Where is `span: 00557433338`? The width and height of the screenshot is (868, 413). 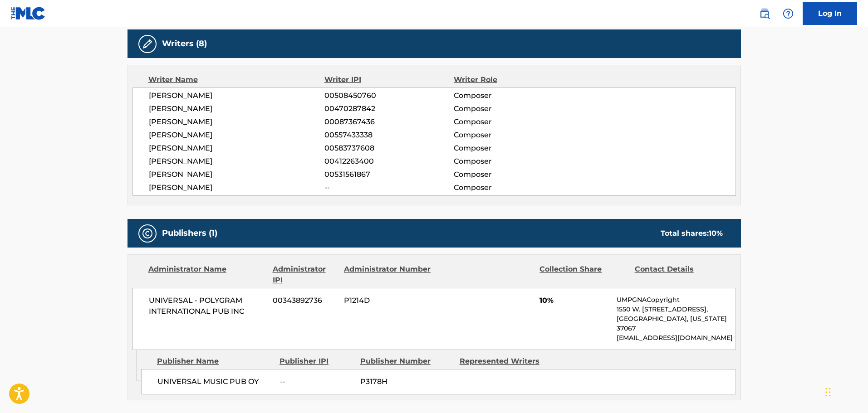
span: 00557433338 is located at coordinates (389, 135).